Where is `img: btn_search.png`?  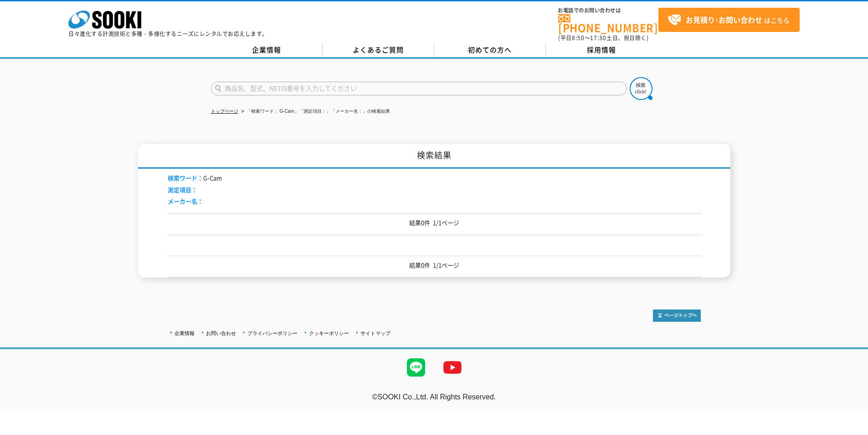 img: btn_search.png is located at coordinates (642, 89).